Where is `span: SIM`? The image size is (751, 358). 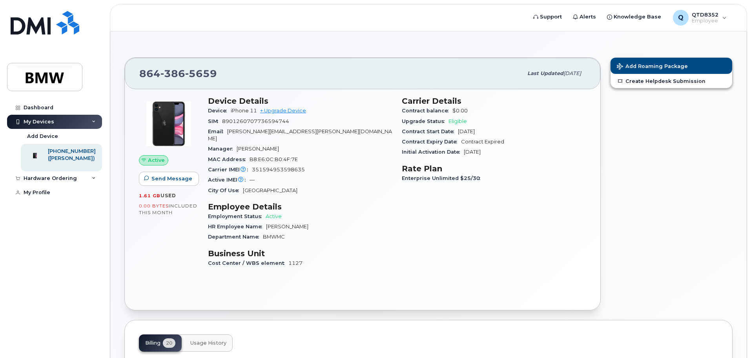
span: SIM is located at coordinates (215, 121).